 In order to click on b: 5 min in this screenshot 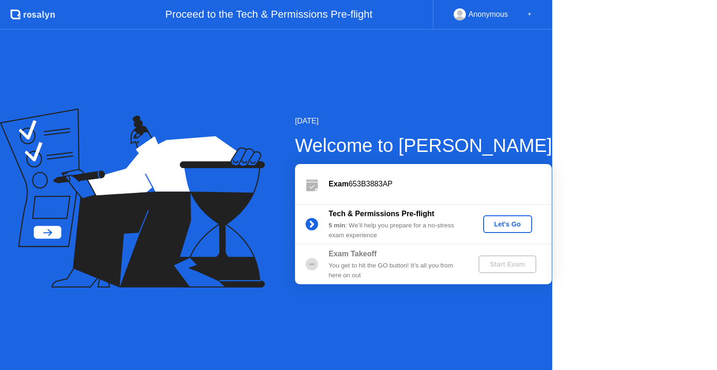, I will do `click(337, 225)`.